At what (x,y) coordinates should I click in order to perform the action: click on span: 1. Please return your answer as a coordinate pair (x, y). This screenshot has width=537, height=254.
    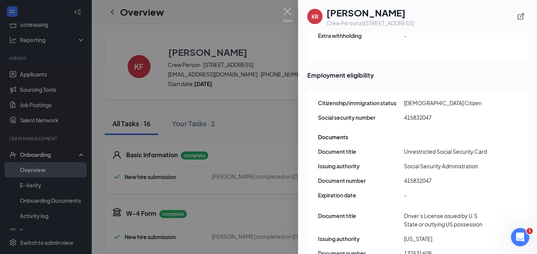
    Looking at the image, I should click on (530, 231).